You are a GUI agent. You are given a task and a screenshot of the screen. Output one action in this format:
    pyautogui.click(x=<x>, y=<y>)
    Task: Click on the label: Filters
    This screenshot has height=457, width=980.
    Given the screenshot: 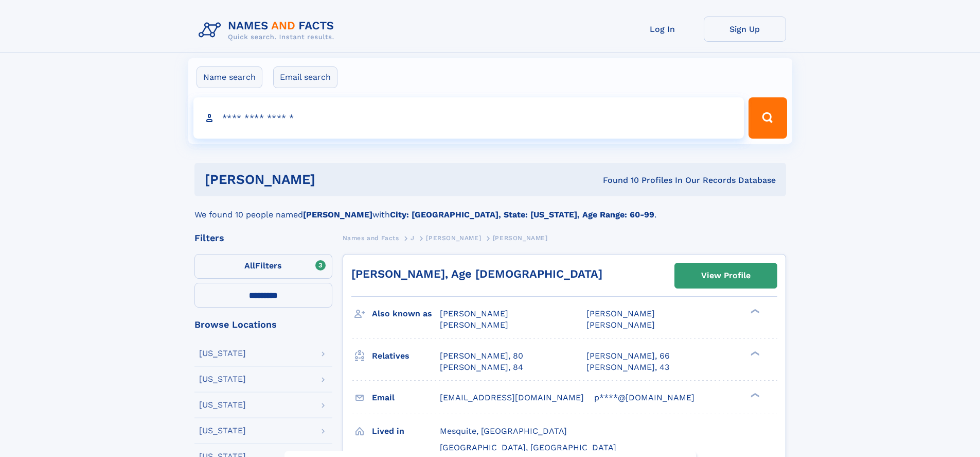 What is the action you would take?
    pyautogui.click(x=264, y=266)
    